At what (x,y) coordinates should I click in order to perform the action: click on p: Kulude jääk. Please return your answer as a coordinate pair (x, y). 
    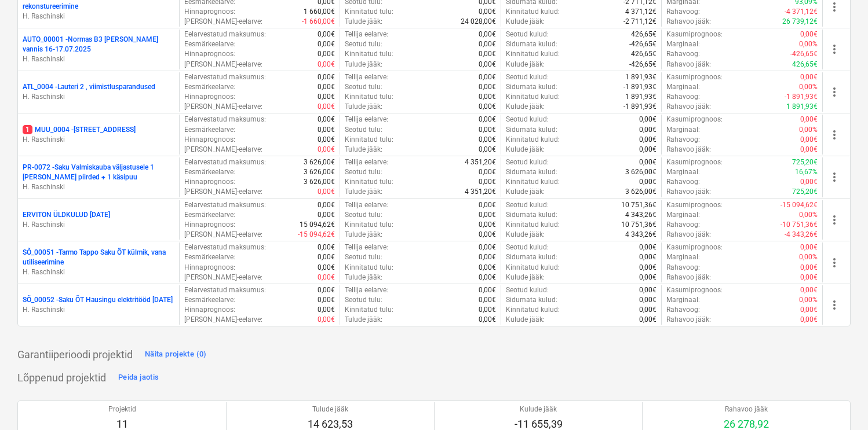
    Looking at the image, I should click on (538, 409).